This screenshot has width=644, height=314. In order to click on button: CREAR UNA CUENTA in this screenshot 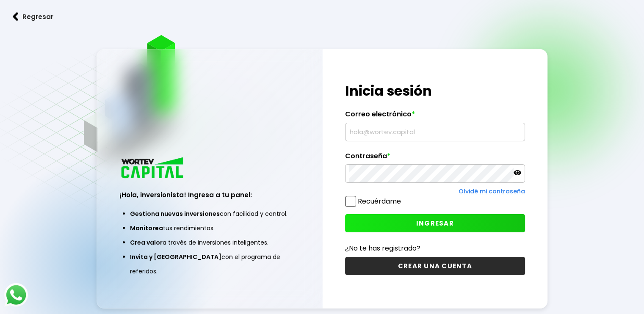, I will do `click(434, 266)`.